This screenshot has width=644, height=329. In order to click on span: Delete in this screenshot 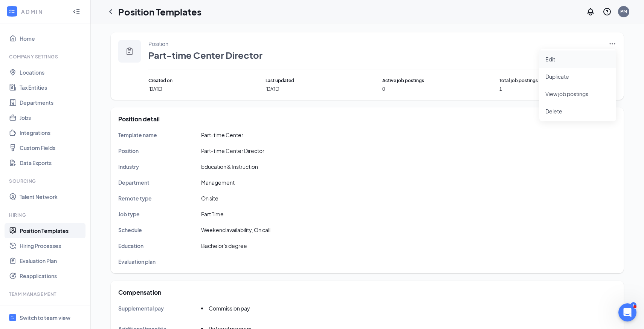, I will do `click(553, 111)`.